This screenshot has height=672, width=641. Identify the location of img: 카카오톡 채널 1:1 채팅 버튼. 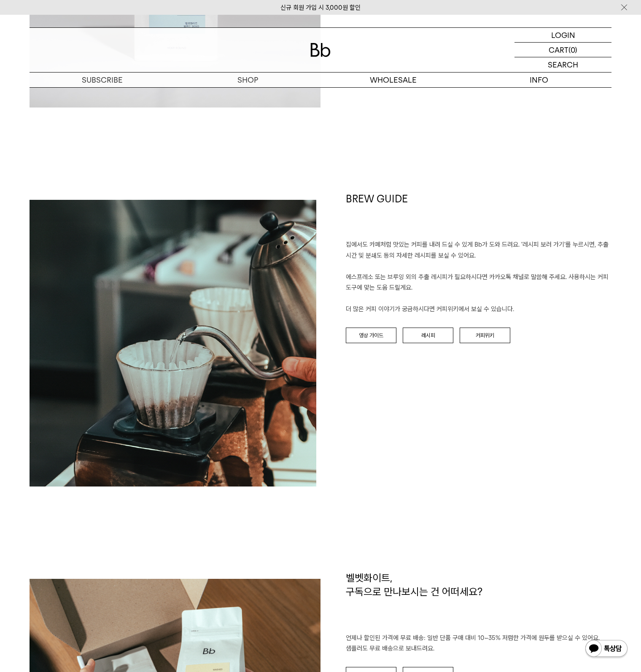
(606, 650).